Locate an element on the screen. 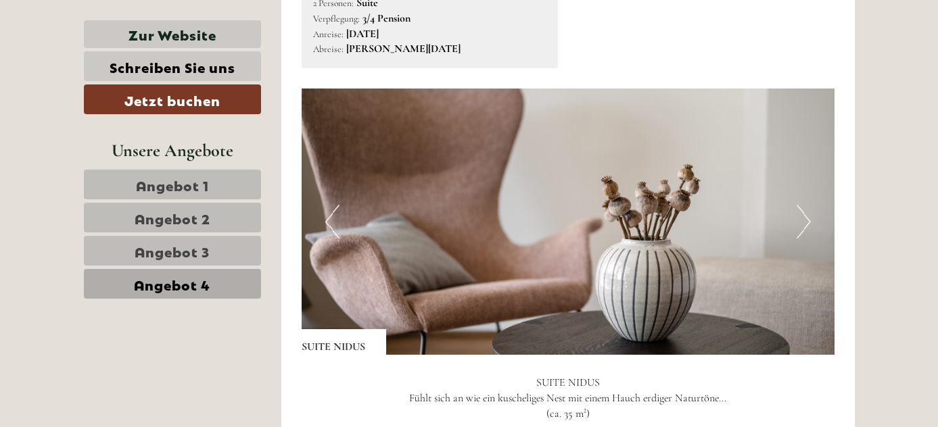 Image resolution: width=938 pixels, height=427 pixels. img: image is located at coordinates (568, 222).